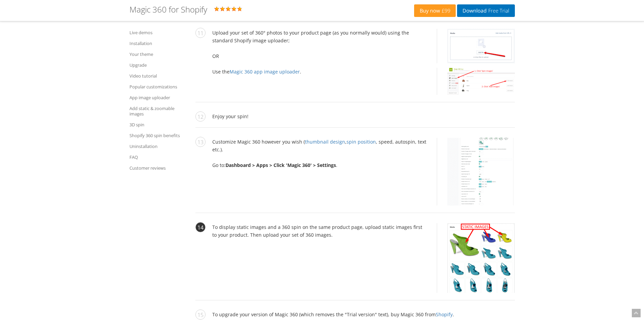  I want to click on a: Magic 360 app image uploader, so click(265, 72).